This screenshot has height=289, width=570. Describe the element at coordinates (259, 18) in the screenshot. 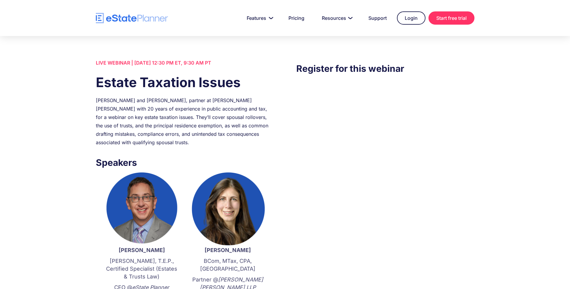

I see `a: Features` at that location.